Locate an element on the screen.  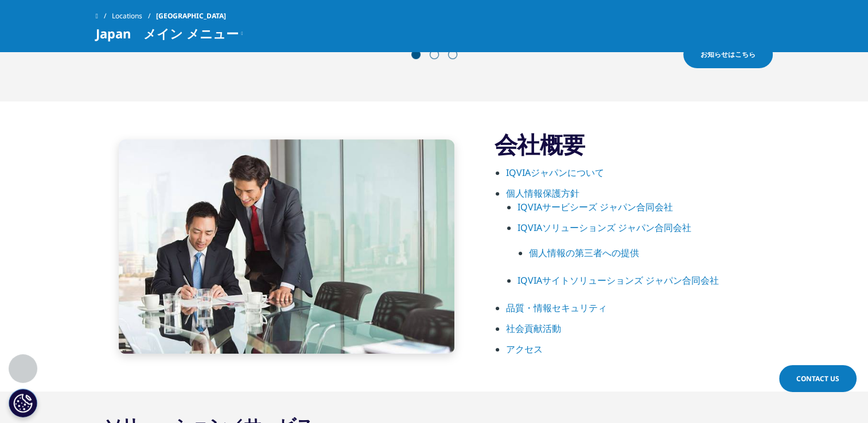
span: お知らせはこちら is located at coordinates (728, 54).